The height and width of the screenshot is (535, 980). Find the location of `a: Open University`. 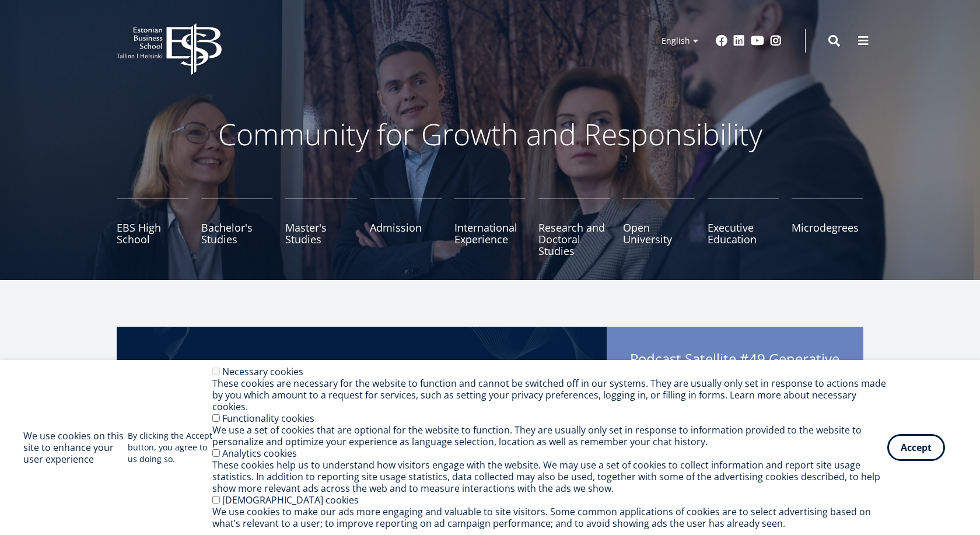

a: Open University is located at coordinates (658, 228).